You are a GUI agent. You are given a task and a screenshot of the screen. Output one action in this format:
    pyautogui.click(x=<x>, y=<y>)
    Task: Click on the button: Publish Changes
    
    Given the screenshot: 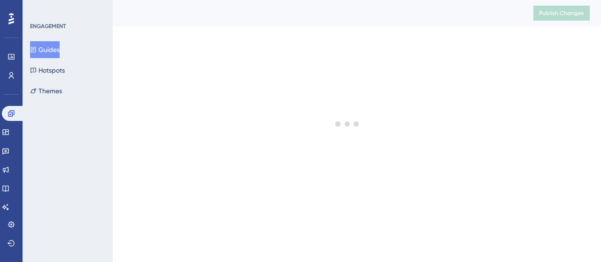 What is the action you would take?
    pyautogui.click(x=561, y=13)
    